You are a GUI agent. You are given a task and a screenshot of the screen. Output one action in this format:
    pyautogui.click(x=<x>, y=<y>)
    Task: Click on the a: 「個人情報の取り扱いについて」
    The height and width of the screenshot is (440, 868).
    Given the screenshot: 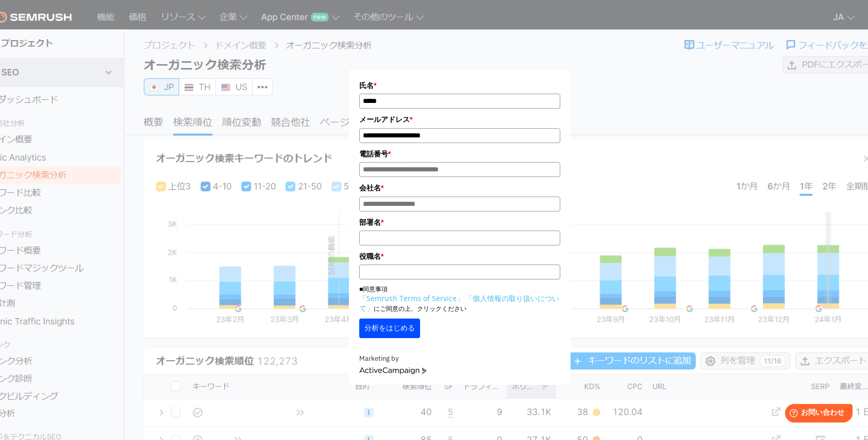 What is the action you would take?
    pyautogui.click(x=459, y=303)
    